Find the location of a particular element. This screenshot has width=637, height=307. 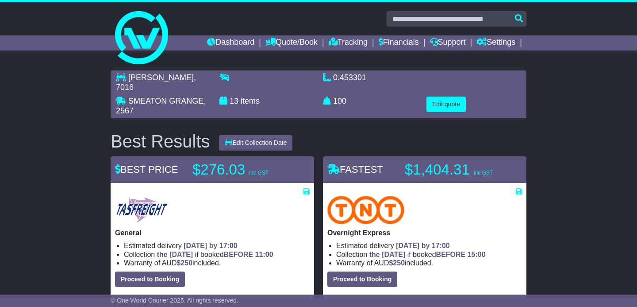

a: Dashboard is located at coordinates (231, 43).